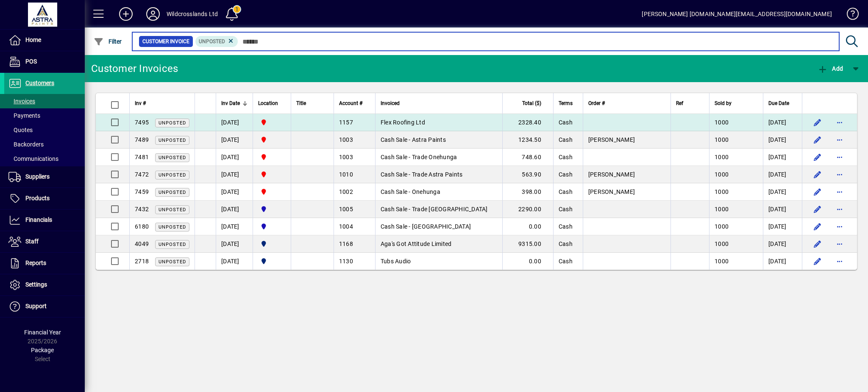 This screenshot has height=392, width=868. What do you see at coordinates (438, 103) in the screenshot?
I see `div: Invoiced` at bounding box center [438, 103].